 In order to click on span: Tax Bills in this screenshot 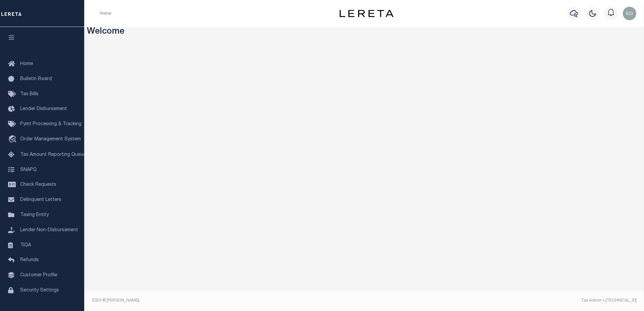, I will do `click(30, 94)`.